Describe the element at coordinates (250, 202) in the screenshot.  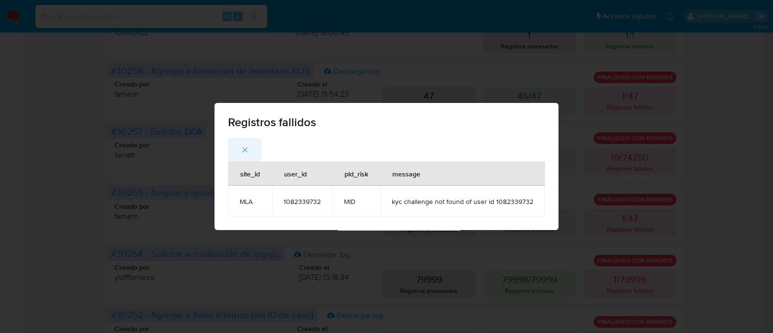
I see `span: MLA` at that location.